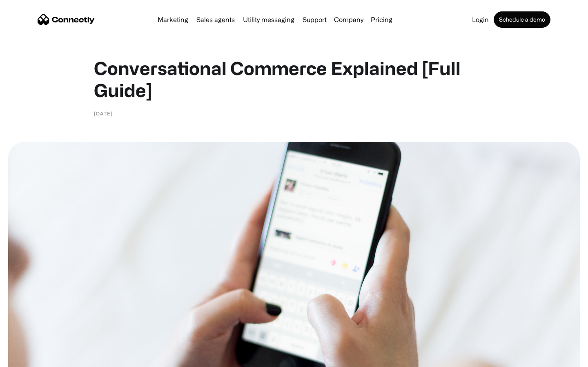  I want to click on a: Pricing, so click(381, 20).